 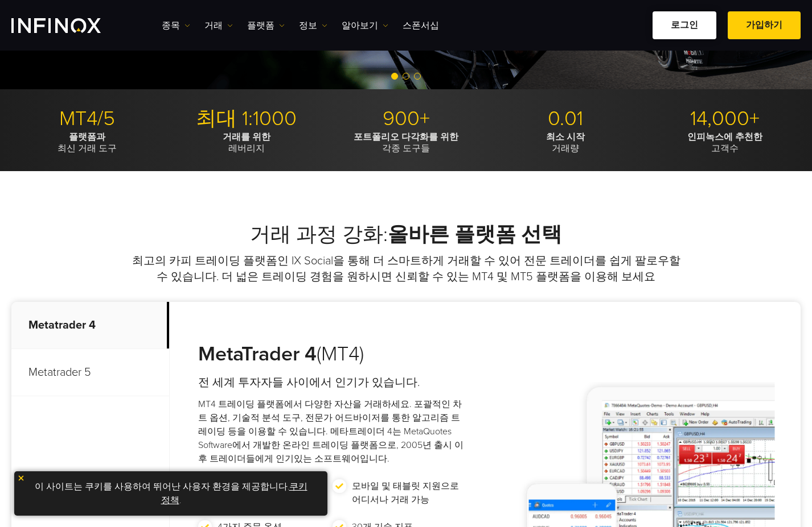 What do you see at coordinates (219, 25) in the screenshot?
I see `a: 거래` at bounding box center [219, 25].